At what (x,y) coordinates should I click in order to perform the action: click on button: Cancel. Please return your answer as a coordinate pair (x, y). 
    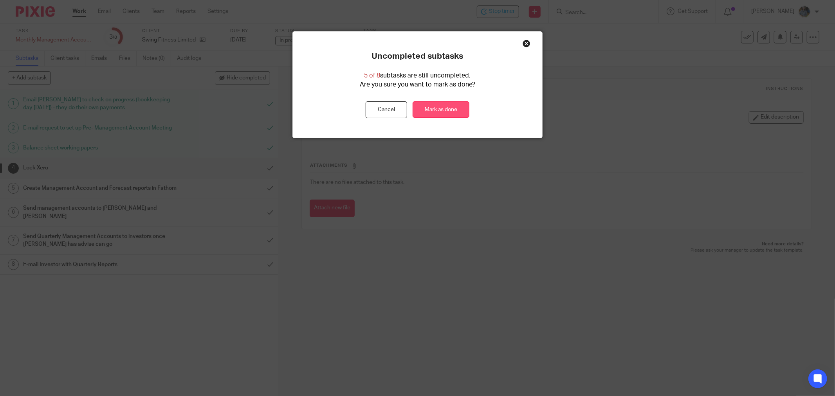
    Looking at the image, I should click on (386, 110).